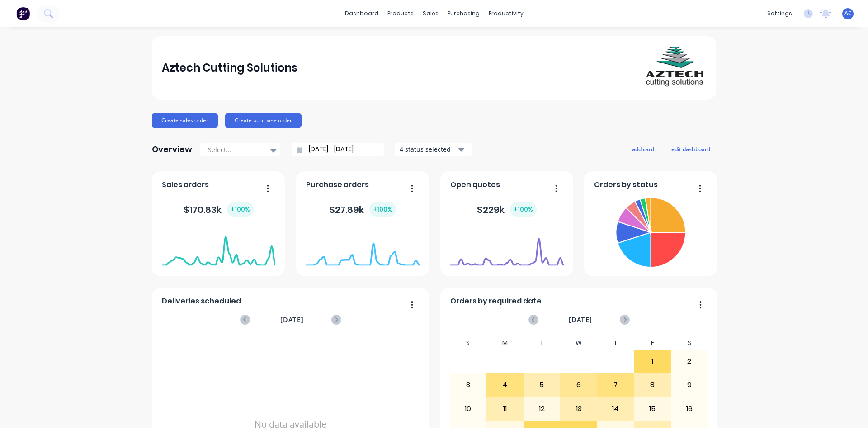 The width and height of the screenshot is (868, 428). I want to click on button: Create sales order, so click(185, 121).